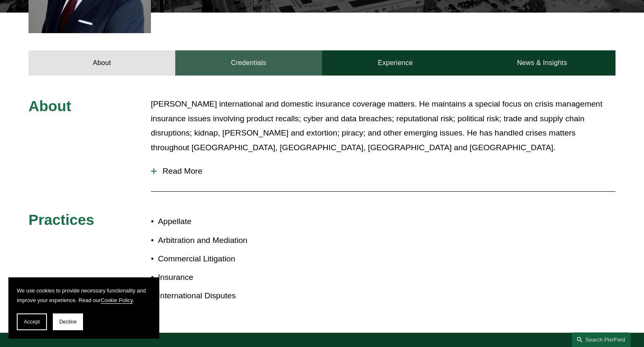 The image size is (644, 347). Describe the element at coordinates (68, 322) in the screenshot. I see `span: Decline` at that location.